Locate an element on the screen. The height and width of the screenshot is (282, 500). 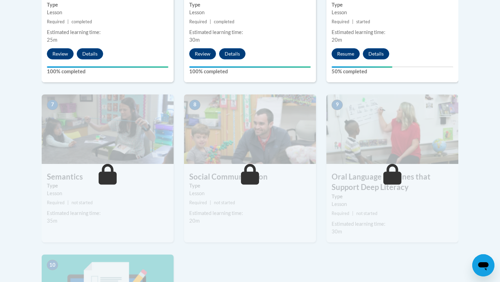
span: 8 is located at coordinates (195, 105).